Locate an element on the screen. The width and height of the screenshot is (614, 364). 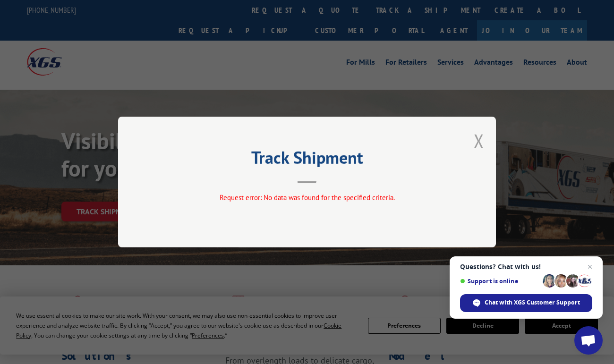
span: Request error: No data was found for the specified criteria. is located at coordinates (307, 197).